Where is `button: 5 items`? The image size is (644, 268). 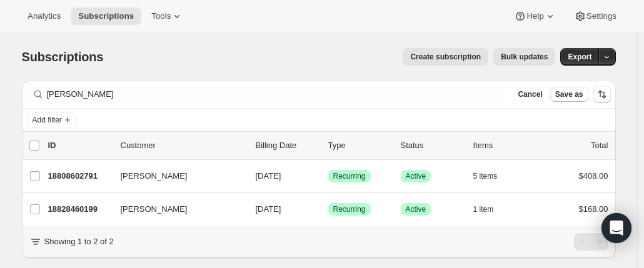 button: 5 items is located at coordinates (492, 176).